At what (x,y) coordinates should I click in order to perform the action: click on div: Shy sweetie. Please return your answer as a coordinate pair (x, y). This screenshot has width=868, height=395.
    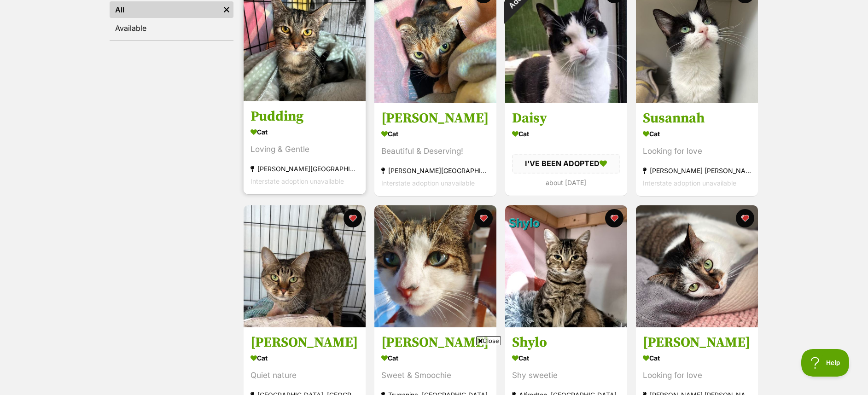
    Looking at the image, I should click on (566, 375).